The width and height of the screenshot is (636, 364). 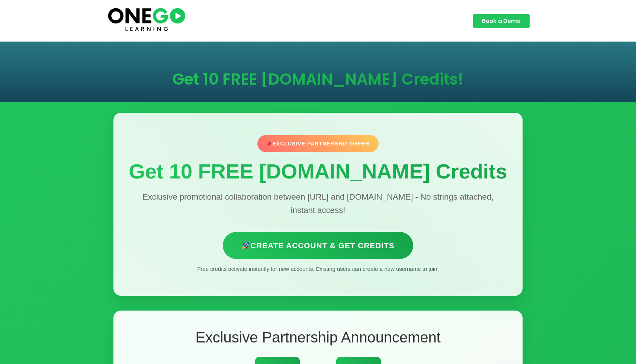 What do you see at coordinates (501, 21) in the screenshot?
I see `span: Book a Demo` at bounding box center [501, 21].